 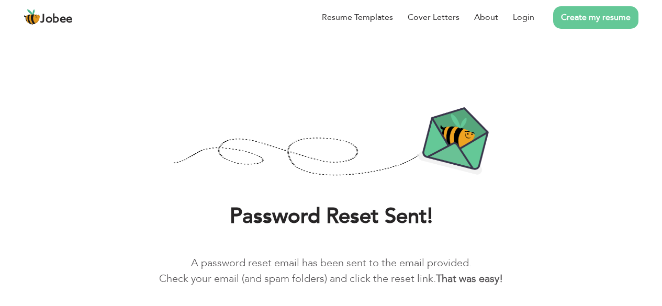 What do you see at coordinates (48, 17) in the screenshot?
I see `a: Jobee` at bounding box center [48, 17].